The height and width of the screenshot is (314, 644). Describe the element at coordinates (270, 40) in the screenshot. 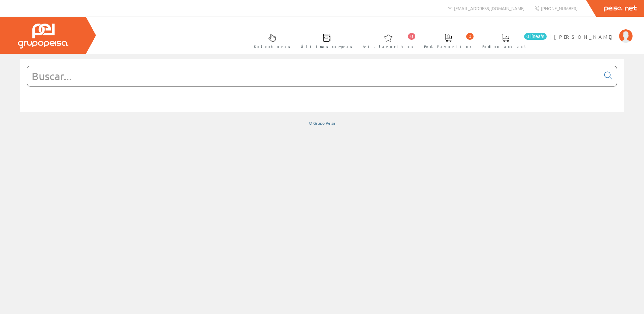

I see `a: Selectores` at that location.